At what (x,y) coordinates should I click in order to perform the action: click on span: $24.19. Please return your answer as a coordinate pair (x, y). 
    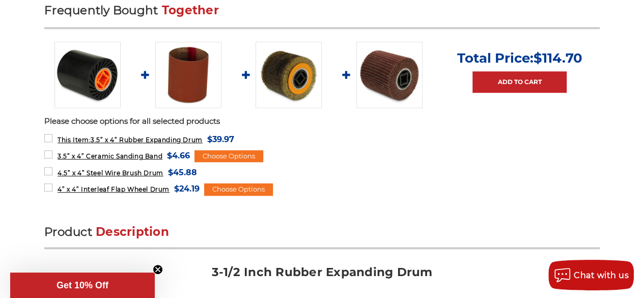
    Looking at the image, I should click on (187, 188).